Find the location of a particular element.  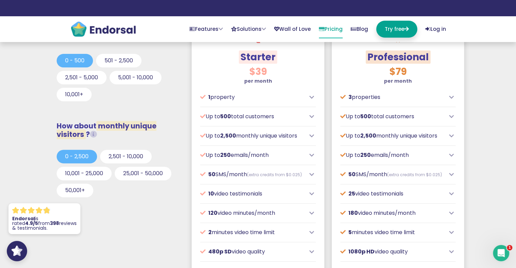

span: monthly unique visitors is located at coordinates (106, 130).